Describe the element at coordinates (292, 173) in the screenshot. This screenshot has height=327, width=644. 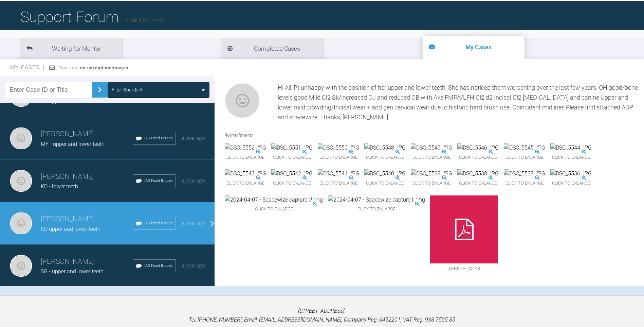
I see `img: DSC_5542.JPG` at that location.